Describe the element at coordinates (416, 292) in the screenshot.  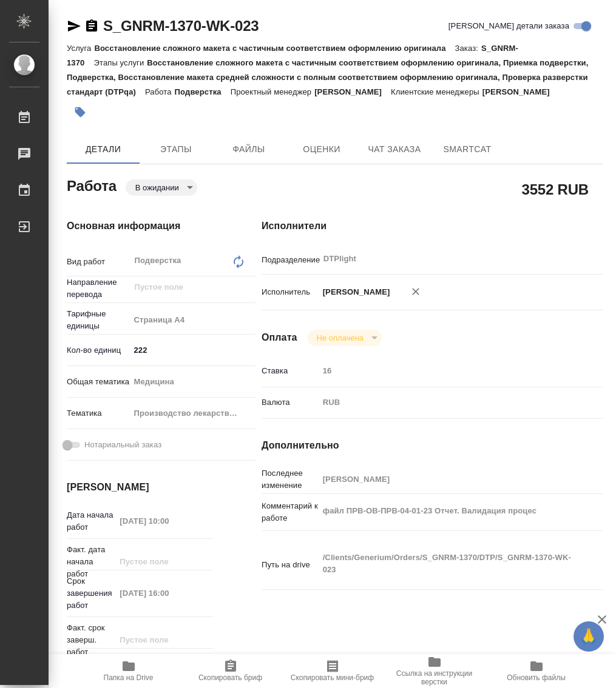
I see `button: Удалить исполнителя` at that location.